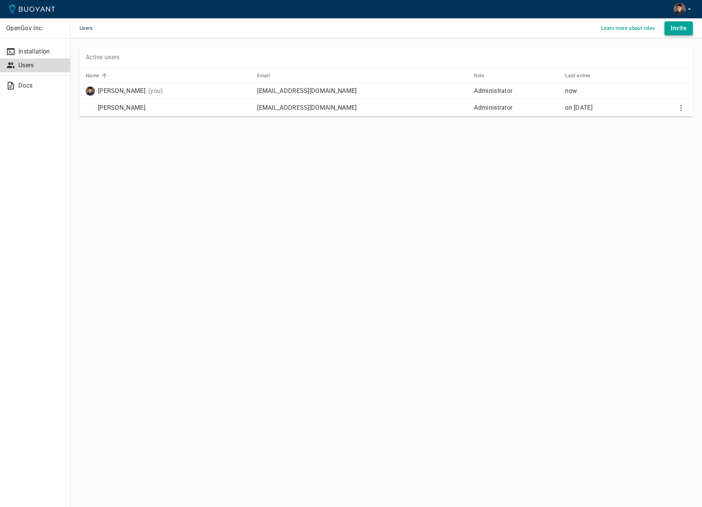 This screenshot has height=507, width=702. Describe the element at coordinates (628, 28) in the screenshot. I see `button: Learn more about roles` at that location.